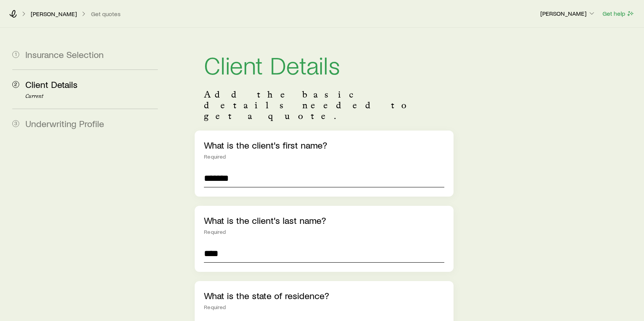 Image resolution: width=644 pixels, height=321 pixels. I want to click on span: Insurance Selection, so click(64, 54).